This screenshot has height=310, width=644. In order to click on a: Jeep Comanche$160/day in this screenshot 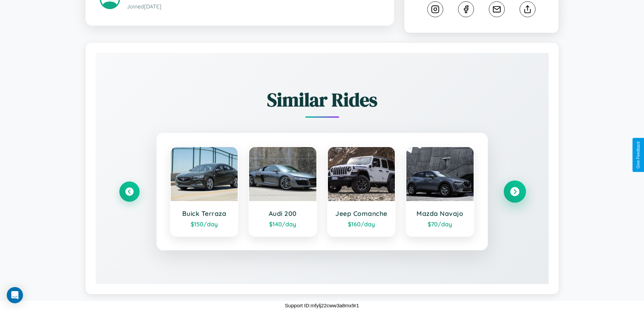, I will do `click(361, 192)`.